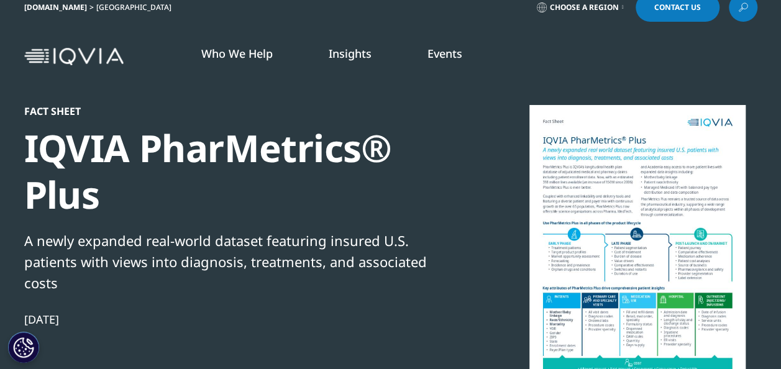 The image size is (781, 369). I want to click on a: Who We Help, so click(237, 53).